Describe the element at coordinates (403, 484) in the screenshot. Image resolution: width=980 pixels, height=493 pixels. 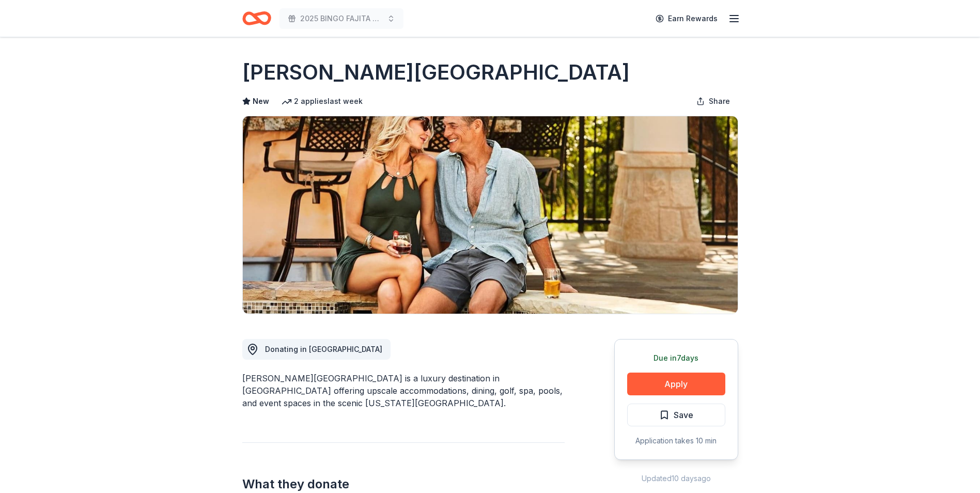
I see `h2: What they donate` at that location.